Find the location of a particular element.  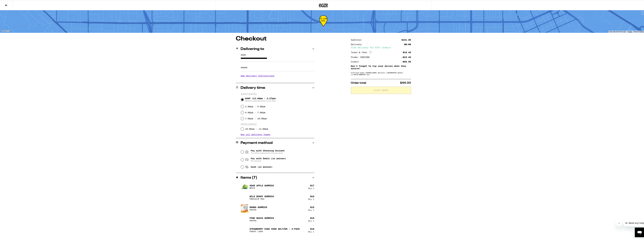

span: Order total is located at coordinates (358, 82).